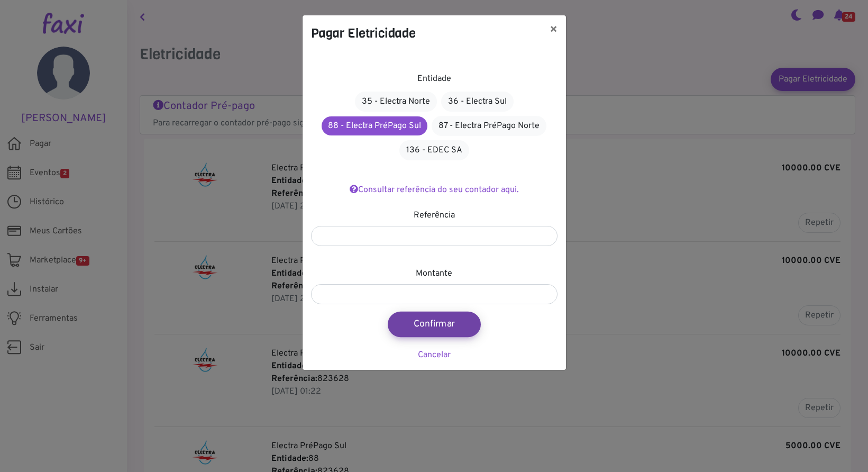 This screenshot has width=868, height=472. Describe the element at coordinates (434, 215) in the screenshot. I see `label: Referência` at that location.